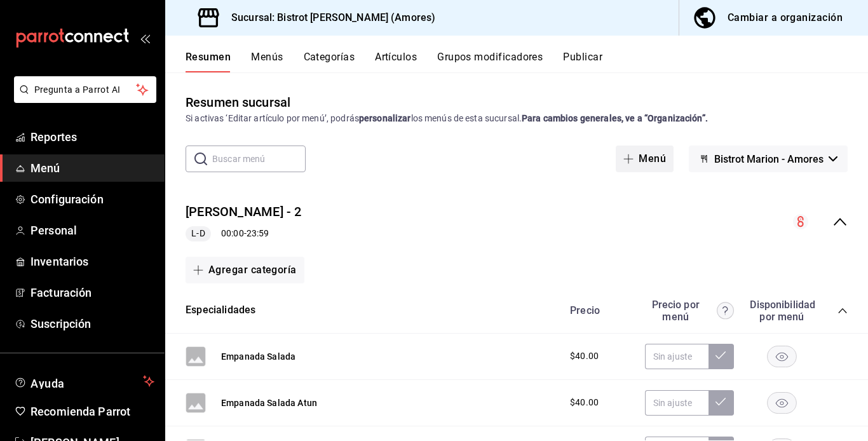 The height and width of the screenshot is (441, 868). I want to click on button: Bistrot Marion - Amores, so click(768, 159).